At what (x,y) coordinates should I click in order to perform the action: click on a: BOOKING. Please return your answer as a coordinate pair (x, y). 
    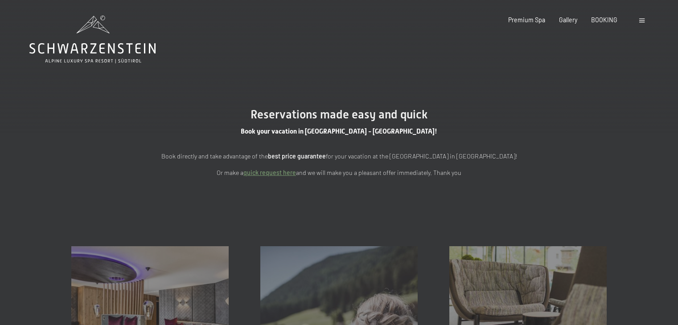
    Looking at the image, I should click on (604, 20).